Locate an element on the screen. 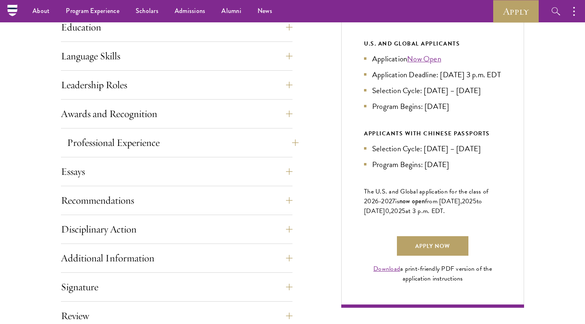 The image size is (585, 324). a: Now Open is located at coordinates (424, 59).